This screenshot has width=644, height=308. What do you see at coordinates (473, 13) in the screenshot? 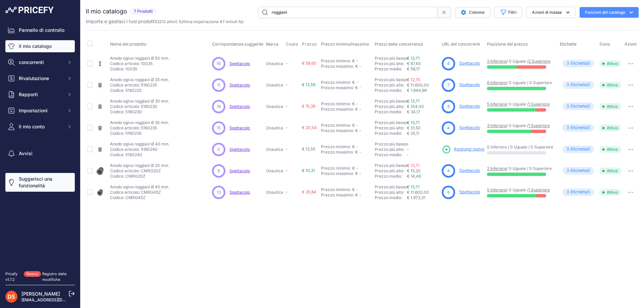
I see `button: Colonne` at bounding box center [473, 13].